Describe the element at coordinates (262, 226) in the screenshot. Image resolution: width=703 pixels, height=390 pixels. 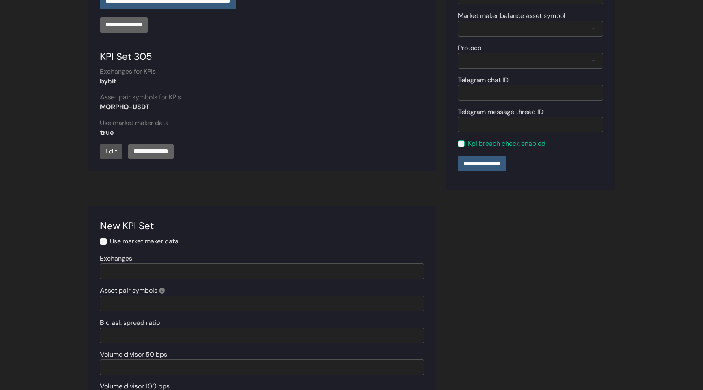
I see `div: New KPI Set` at that location.